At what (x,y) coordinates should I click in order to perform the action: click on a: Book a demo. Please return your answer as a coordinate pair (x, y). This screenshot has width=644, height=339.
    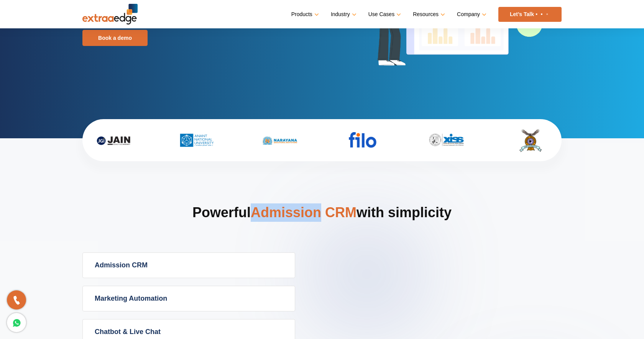
    Looking at the image, I should click on (115, 38).